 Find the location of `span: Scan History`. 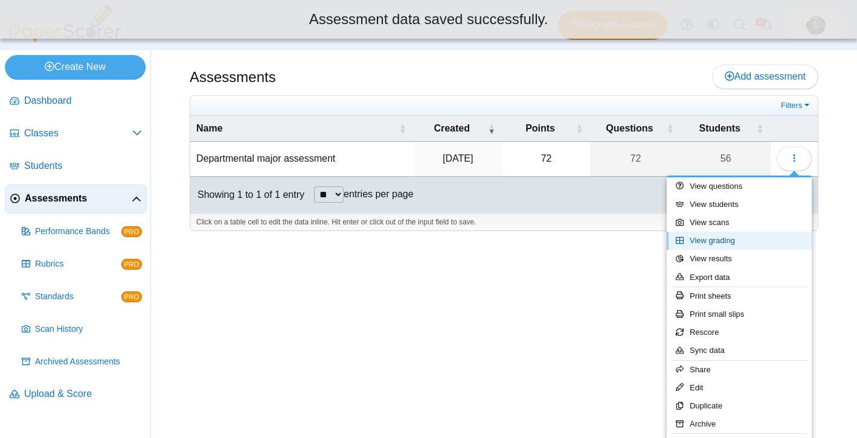

span: Scan History is located at coordinates (88, 330).